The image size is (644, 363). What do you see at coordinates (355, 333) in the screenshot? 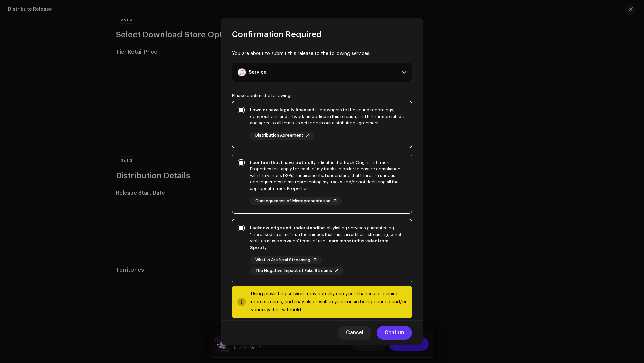
I see `span: Cancel` at bounding box center [355, 333].